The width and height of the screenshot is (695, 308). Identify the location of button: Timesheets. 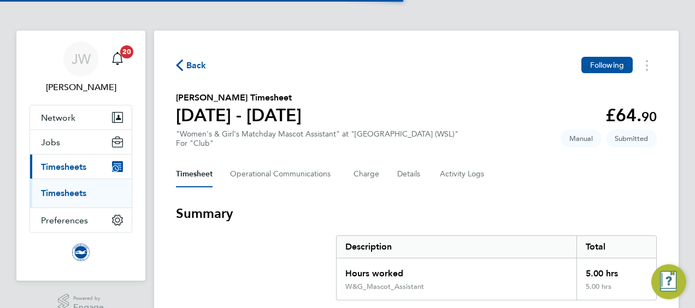
(81, 167).